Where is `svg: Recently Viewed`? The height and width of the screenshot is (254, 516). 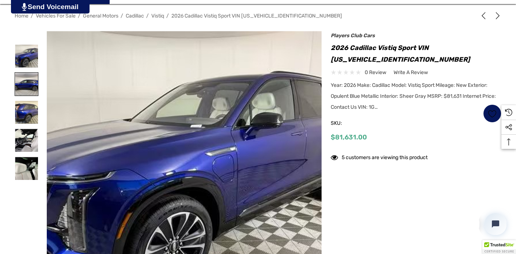 svg: Recently Viewed is located at coordinates (509, 113).